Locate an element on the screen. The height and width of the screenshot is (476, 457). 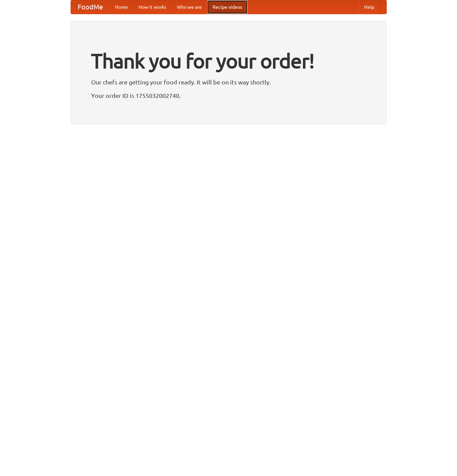
a: Home is located at coordinates (122, 7).